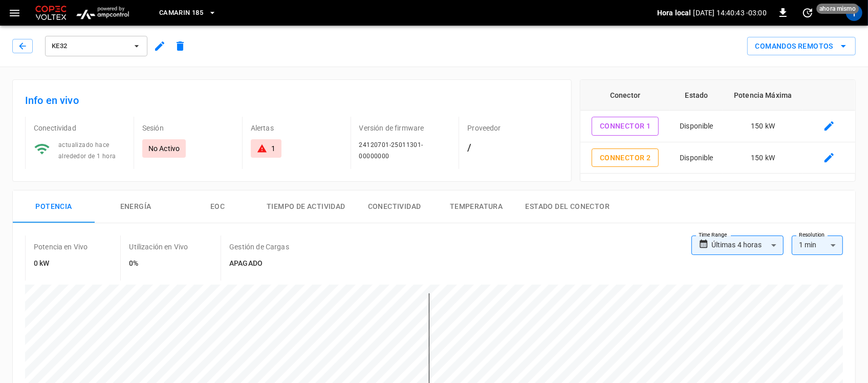  I want to click on img: Customer Logo, so click(50, 13).